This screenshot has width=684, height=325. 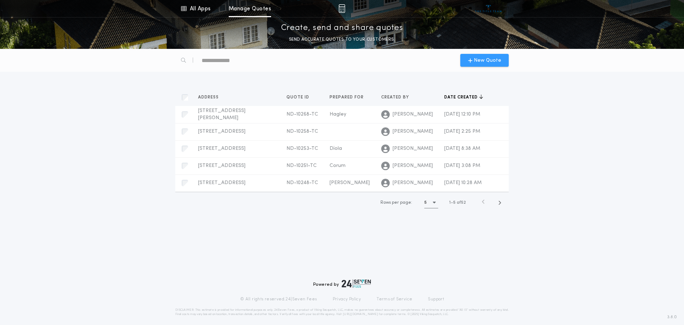 I want to click on span: 3.8.0, so click(x=672, y=317).